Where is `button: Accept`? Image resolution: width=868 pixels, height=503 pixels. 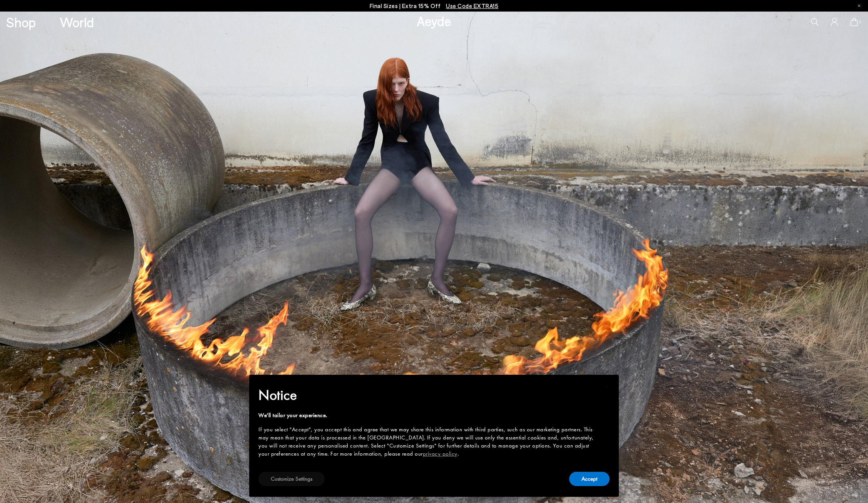 button: Accept is located at coordinates (589, 479).